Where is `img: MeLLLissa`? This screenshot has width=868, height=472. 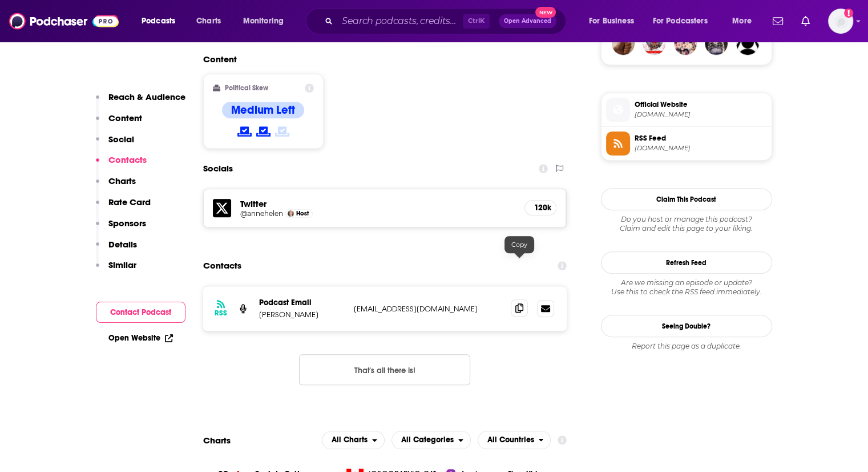 img: MeLLLissa is located at coordinates (623, 43).